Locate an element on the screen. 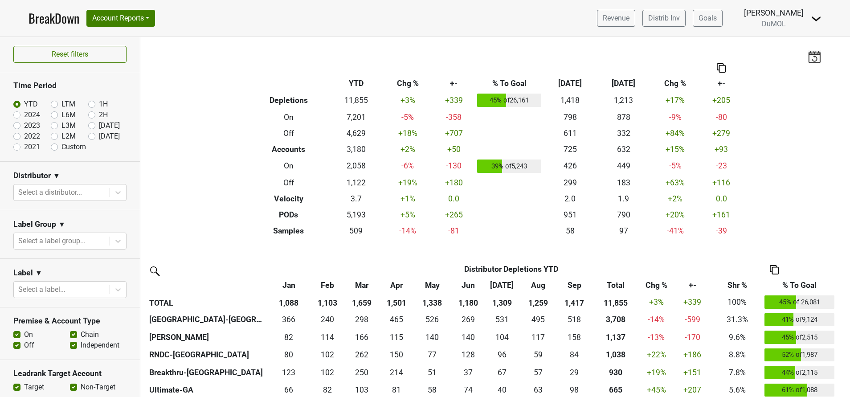 The height and width of the screenshot is (397, 850). th: Apr: activate to sort column ascending is located at coordinates (396, 285).